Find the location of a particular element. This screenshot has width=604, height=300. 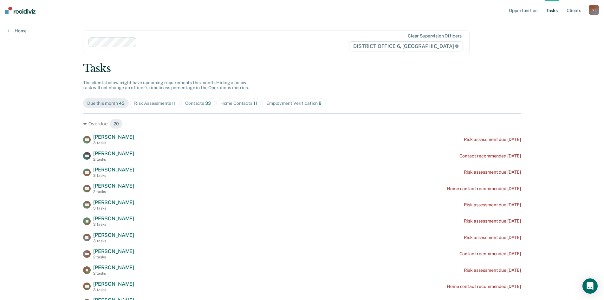

div: Clear supervision officers is located at coordinates (435, 36).